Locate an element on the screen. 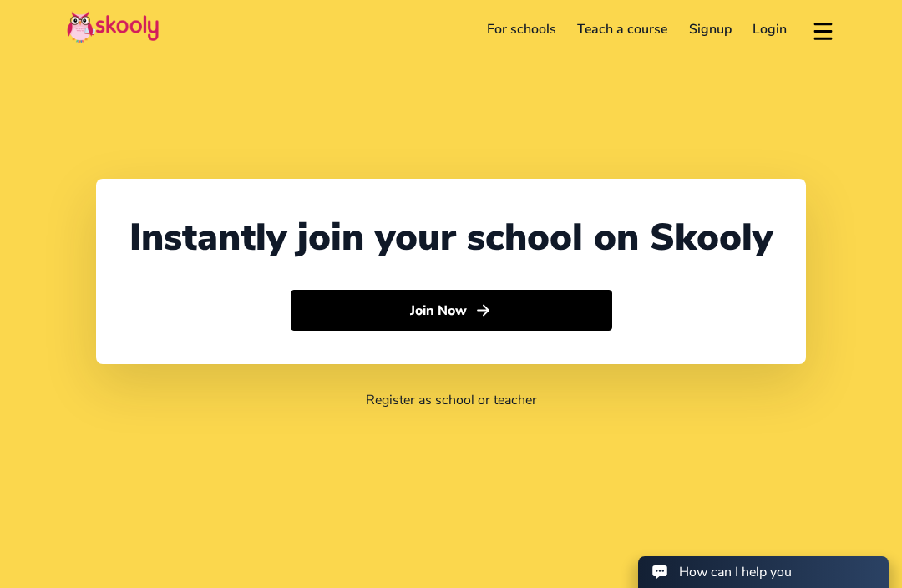 The image size is (902, 588). a: Signup is located at coordinates (710, 29).